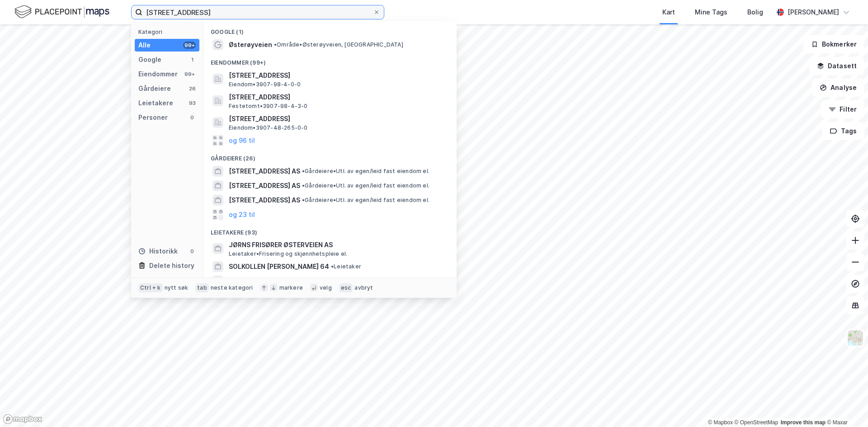  What do you see at coordinates (251, 281) in the screenshot?
I see `span: RADIO 3,16 AS` at bounding box center [251, 281].